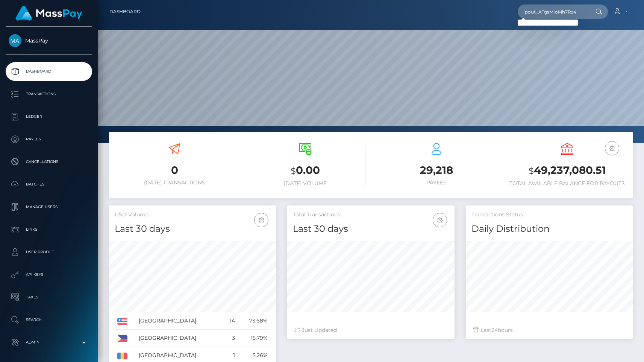 The image size is (644, 362). What do you see at coordinates (550, 215) in the screenshot?
I see `h5: Transactions Status` at bounding box center [550, 215].